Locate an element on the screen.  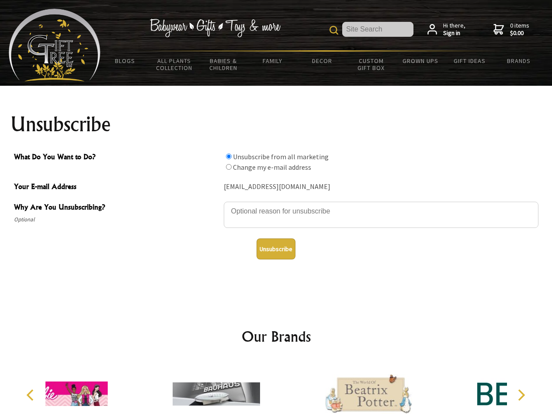
h1: Unsubscribe is located at coordinates (276, 124).